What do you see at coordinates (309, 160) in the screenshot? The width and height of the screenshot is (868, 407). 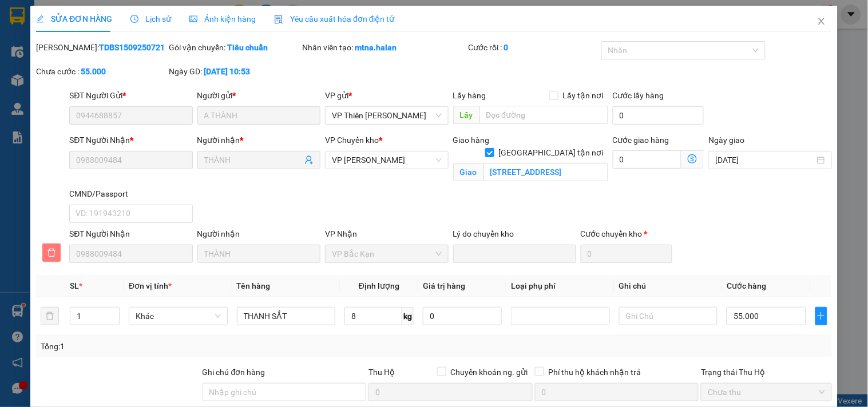 I see `span: user-add` at bounding box center [309, 160].